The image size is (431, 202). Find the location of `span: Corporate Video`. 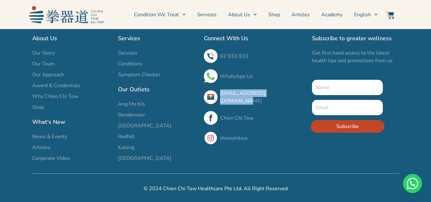

span: Corporate Video is located at coordinates (51, 158).